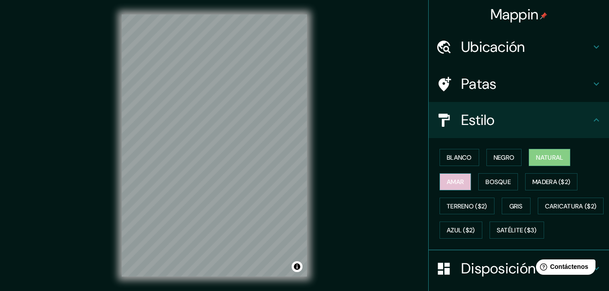 The image size is (609, 291). I want to click on font: Madera ($2), so click(551, 182).